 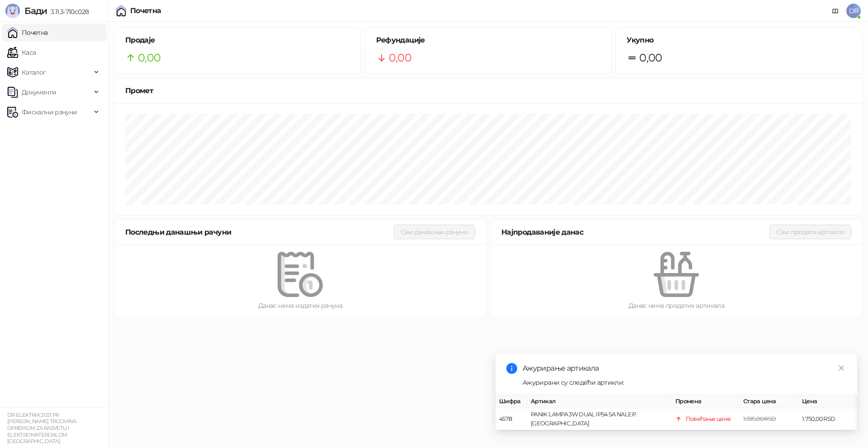 What do you see at coordinates (488, 90) in the screenshot?
I see `div: Промет` at bounding box center [488, 90].